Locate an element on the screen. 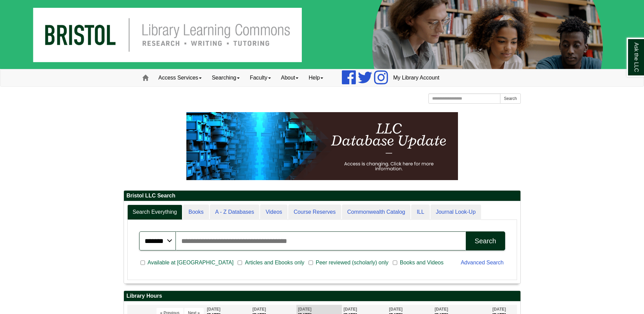 The height and width of the screenshot is (314, 644). a: Searching is located at coordinates (226, 77).